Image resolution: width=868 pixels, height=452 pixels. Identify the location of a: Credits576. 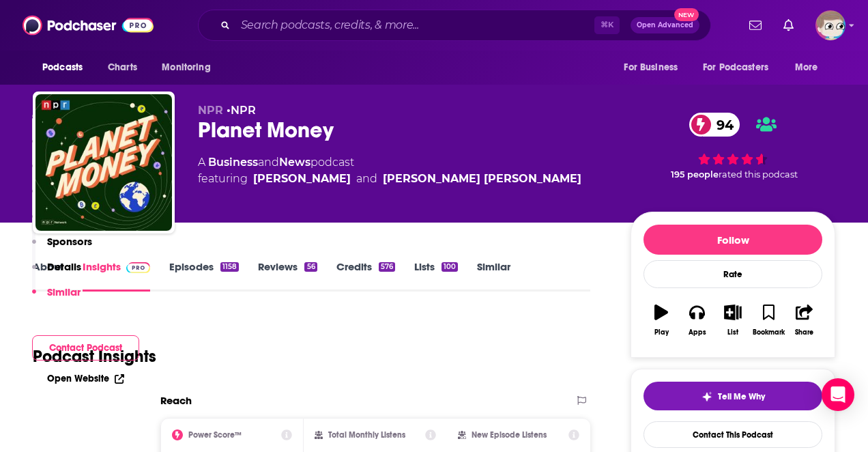
(366, 275).